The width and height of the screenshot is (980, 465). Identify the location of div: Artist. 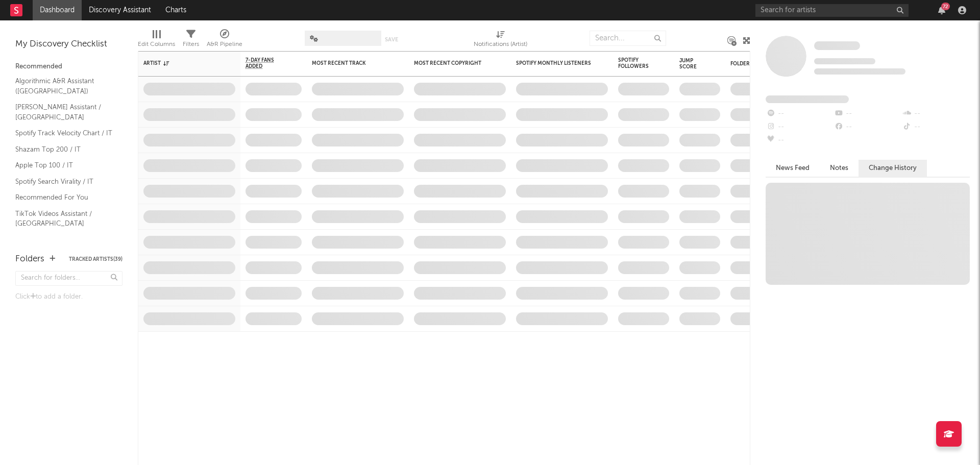
(182, 63).